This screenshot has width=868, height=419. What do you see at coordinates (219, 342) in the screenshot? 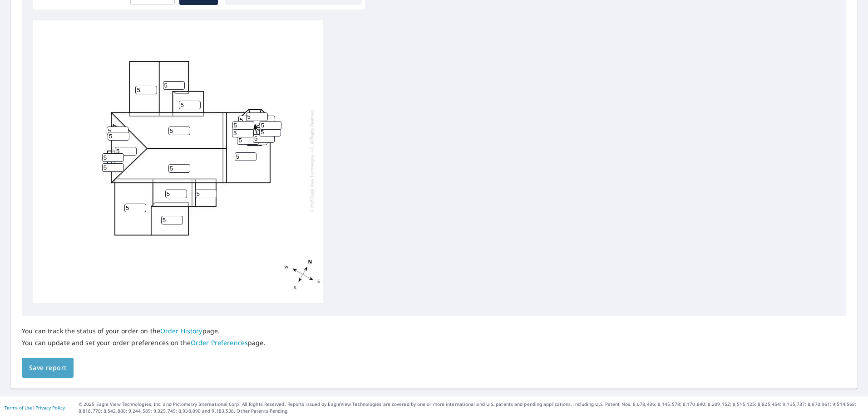
I see `a: Order Preferences` at bounding box center [219, 342].